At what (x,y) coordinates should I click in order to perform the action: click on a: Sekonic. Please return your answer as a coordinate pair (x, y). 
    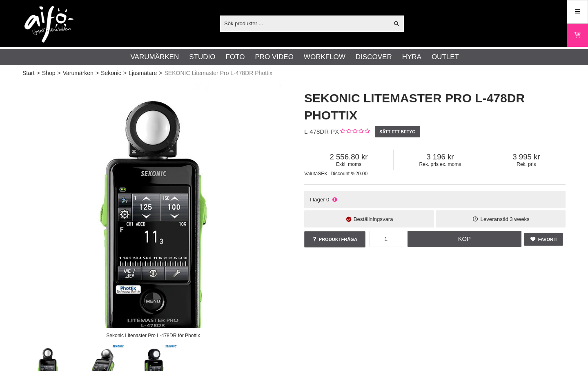
    Looking at the image, I should click on (111, 73).